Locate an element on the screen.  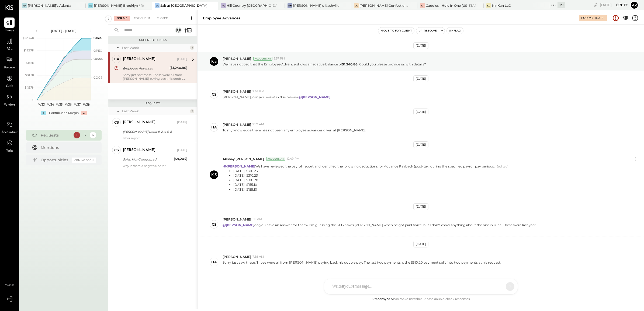
div: Opportunities is located at coordinates (55, 160).